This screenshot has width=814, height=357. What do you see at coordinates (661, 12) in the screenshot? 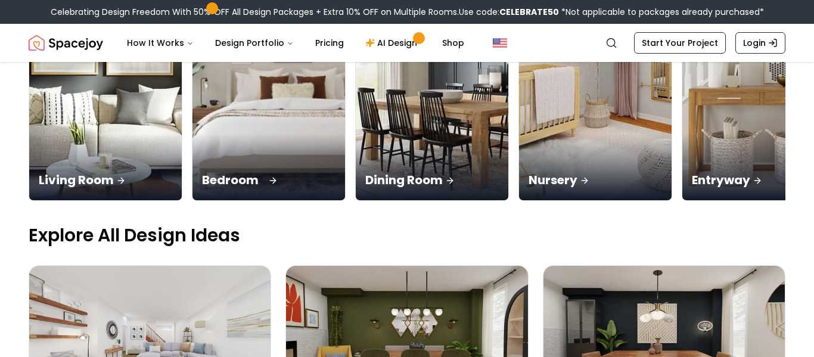
I see `span: *Not applicable to packages already purchased*` at bounding box center [661, 12].